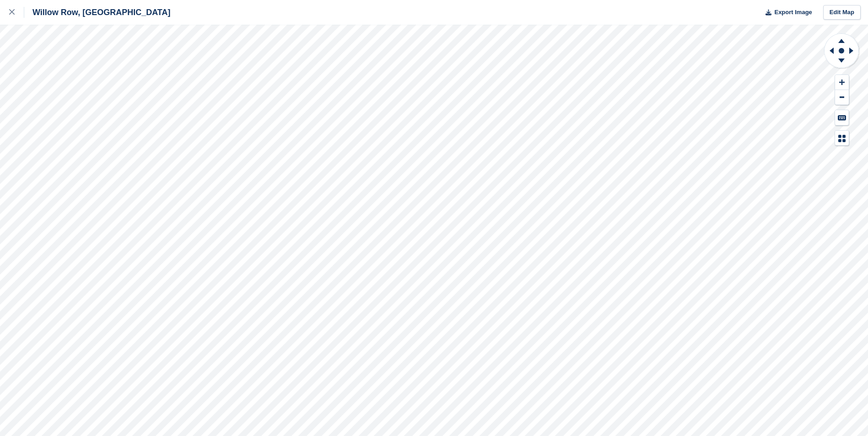 Image resolution: width=868 pixels, height=436 pixels. Describe the element at coordinates (842, 118) in the screenshot. I see `button: Keyboard Shortcuts` at that location.